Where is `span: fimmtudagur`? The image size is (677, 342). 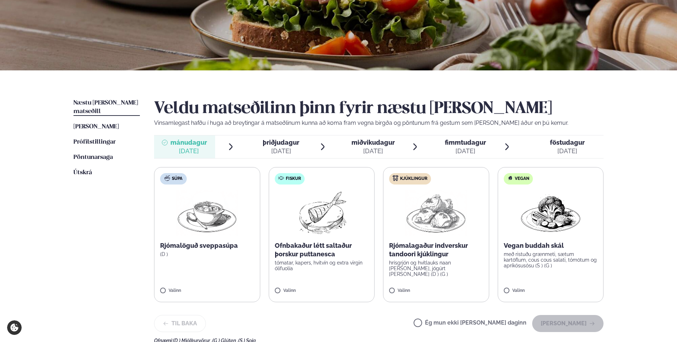 span: fimmtudagur is located at coordinates (466, 142).